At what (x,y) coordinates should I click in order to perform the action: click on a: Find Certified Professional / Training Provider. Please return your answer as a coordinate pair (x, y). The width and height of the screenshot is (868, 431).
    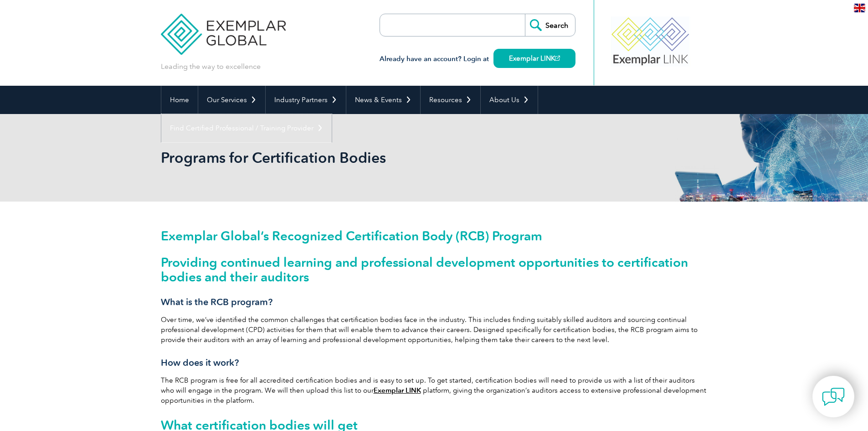
    Looking at the image, I should click on (247, 128).